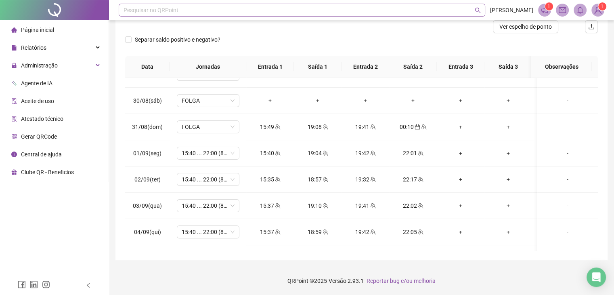  I want to click on img: 88641, so click(598, 10).